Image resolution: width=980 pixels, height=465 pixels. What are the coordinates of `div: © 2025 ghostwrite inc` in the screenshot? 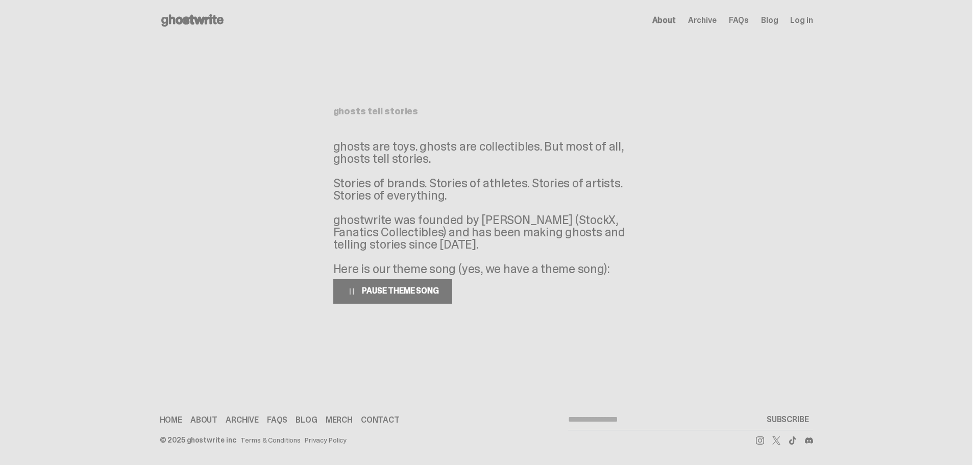 It's located at (198, 440).